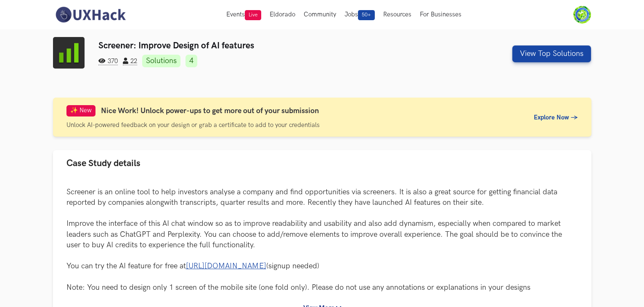 This screenshot has width=644, height=307. What do you see at coordinates (209, 111) in the screenshot?
I see `span: Nice Work! Unlock power-ups to get more out of your submission` at bounding box center [209, 111].